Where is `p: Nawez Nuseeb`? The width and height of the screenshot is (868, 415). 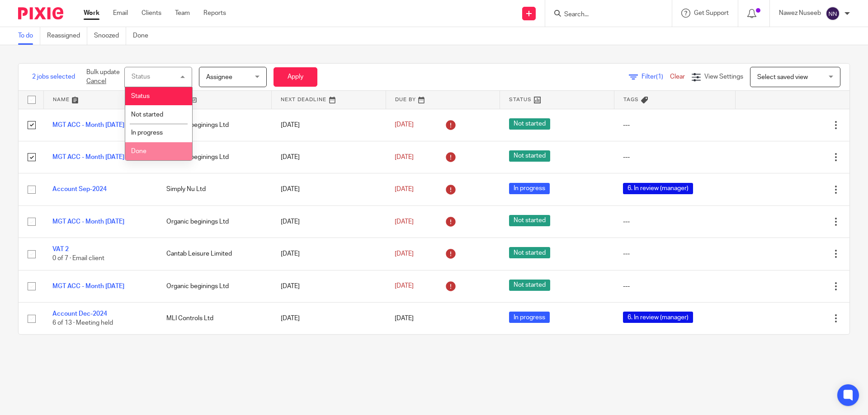 p: Nawez Nuseeb is located at coordinates (800, 13).